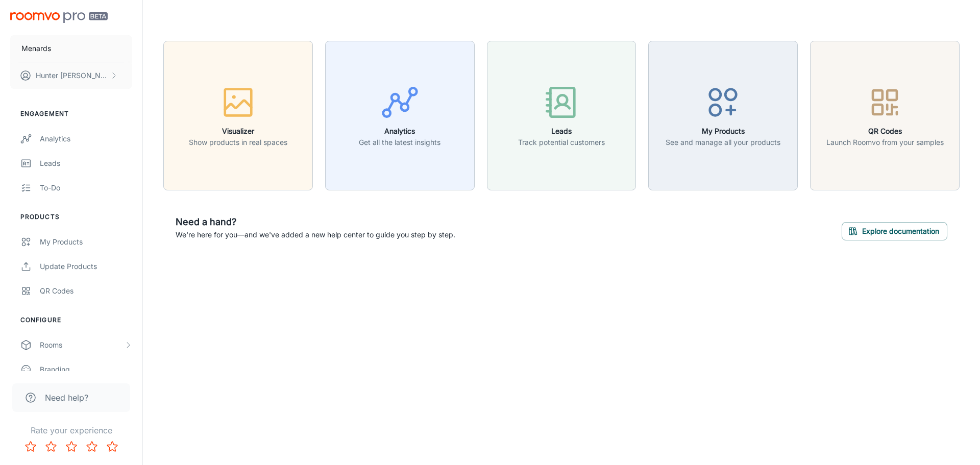 This screenshot has width=980, height=465. Describe the element at coordinates (86, 188) in the screenshot. I see `div: To-do` at that location.